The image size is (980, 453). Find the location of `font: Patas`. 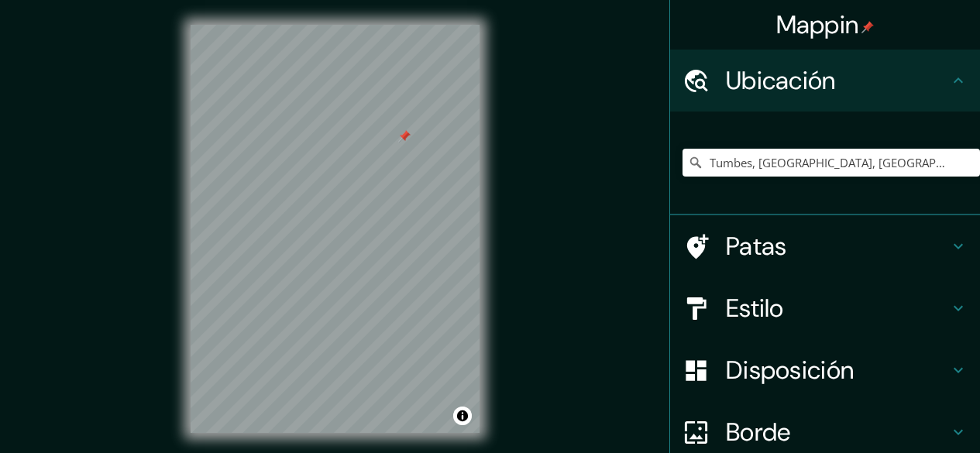

font: Patas is located at coordinates (756, 246).